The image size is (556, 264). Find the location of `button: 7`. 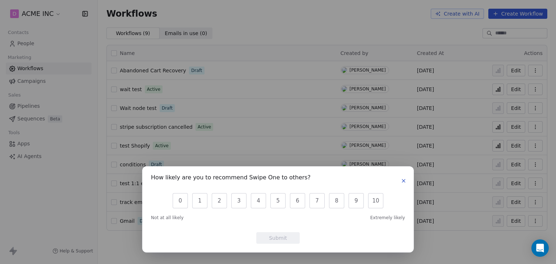

button: 7 is located at coordinates (317, 201).